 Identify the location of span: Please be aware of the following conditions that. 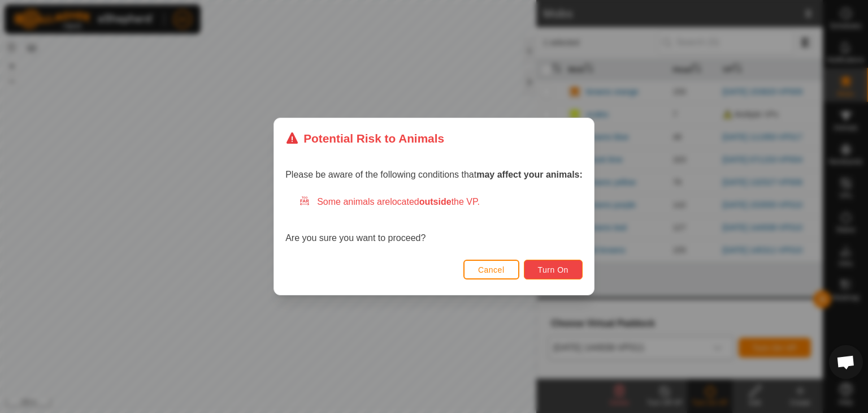
(434, 174).